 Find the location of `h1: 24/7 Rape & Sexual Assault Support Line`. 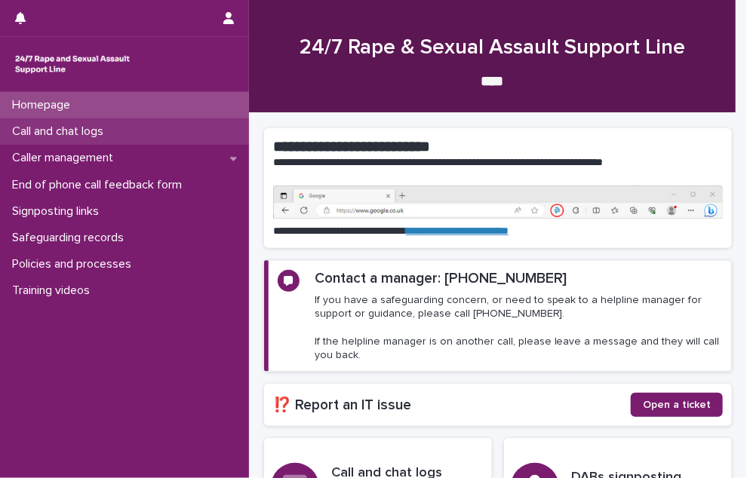

h1: 24/7 Rape & Sexual Assault Support Line is located at coordinates (492, 48).